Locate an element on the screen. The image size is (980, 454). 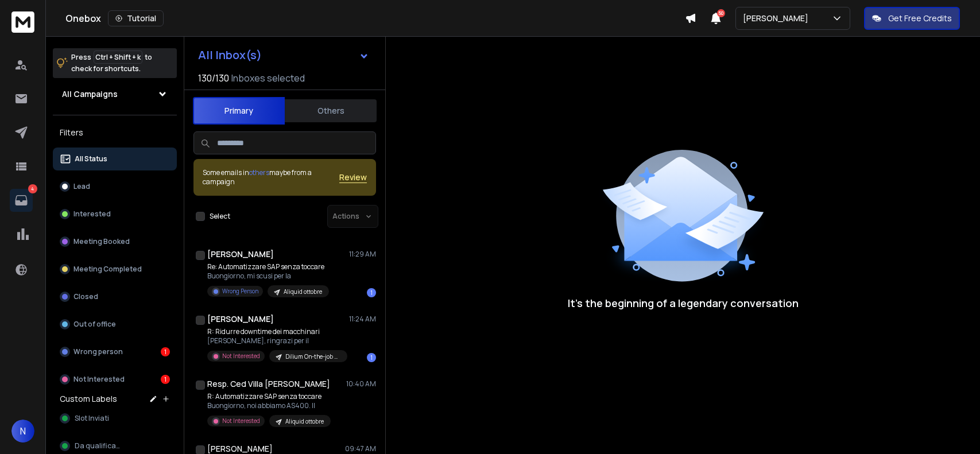
p: 11:24 AM is located at coordinates (362, 319).